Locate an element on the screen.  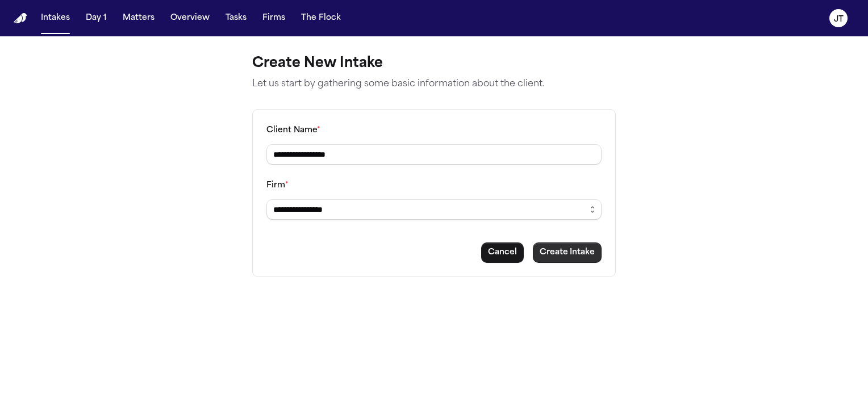
p: Let us start by gathering some basic information about the client. is located at coordinates (434, 84).